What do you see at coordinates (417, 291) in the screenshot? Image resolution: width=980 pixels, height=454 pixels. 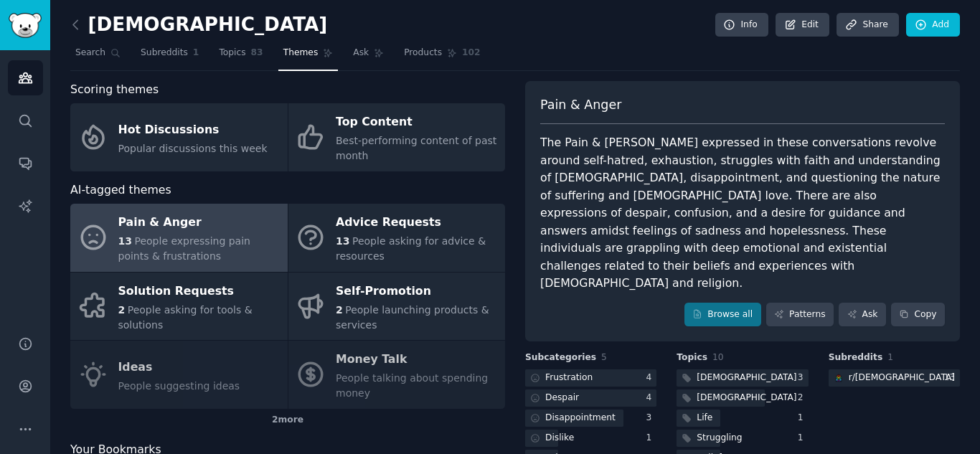 I see `div: Self-Promotion` at bounding box center [417, 291].